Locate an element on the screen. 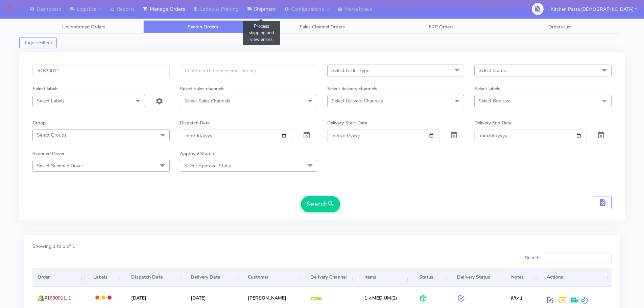  span: Select Delivery Channels is located at coordinates (358, 101).